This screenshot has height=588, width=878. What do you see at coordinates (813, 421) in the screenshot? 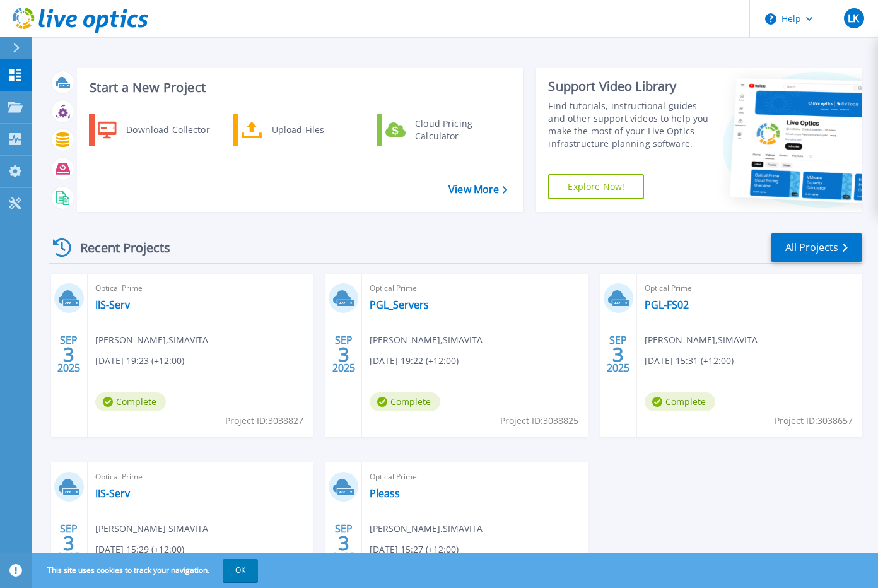
I see `span: Project ID: 3038657` at bounding box center [813, 421].